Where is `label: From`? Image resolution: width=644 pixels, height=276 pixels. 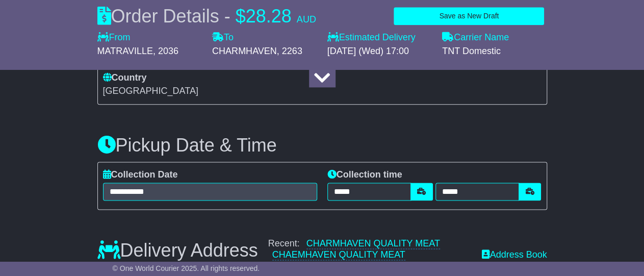 label: From is located at coordinates (114, 38).